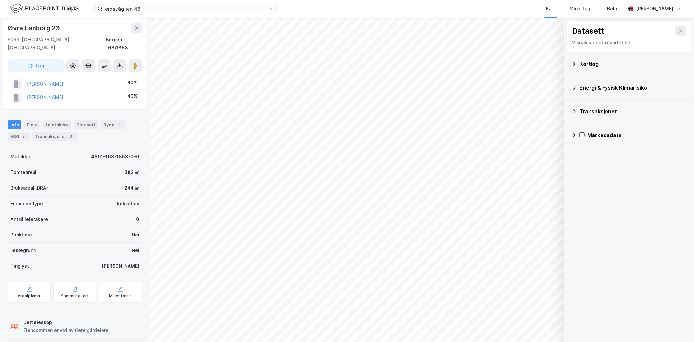 Image resolution: width=694 pixels, height=342 pixels. Describe the element at coordinates (629, 43) in the screenshot. I see `div: Visualiser data i kartet her.` at that location.